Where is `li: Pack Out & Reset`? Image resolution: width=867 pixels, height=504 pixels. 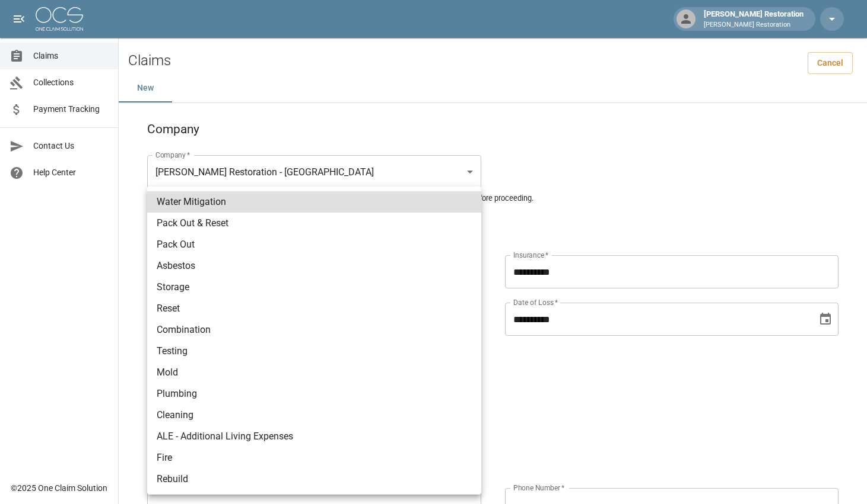 li: Pack Out & Reset is located at coordinates (314, 223).